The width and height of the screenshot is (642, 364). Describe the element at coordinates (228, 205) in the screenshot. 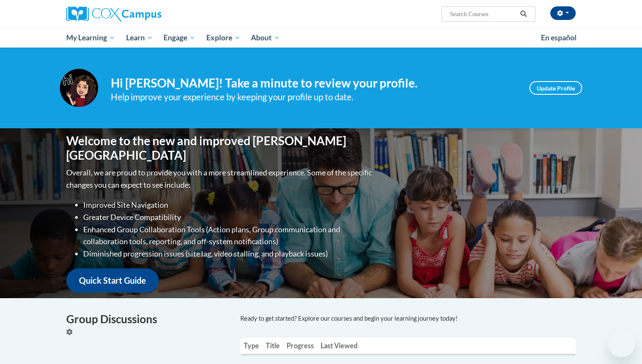

I see `li: Improved Site Navigation` at that location.